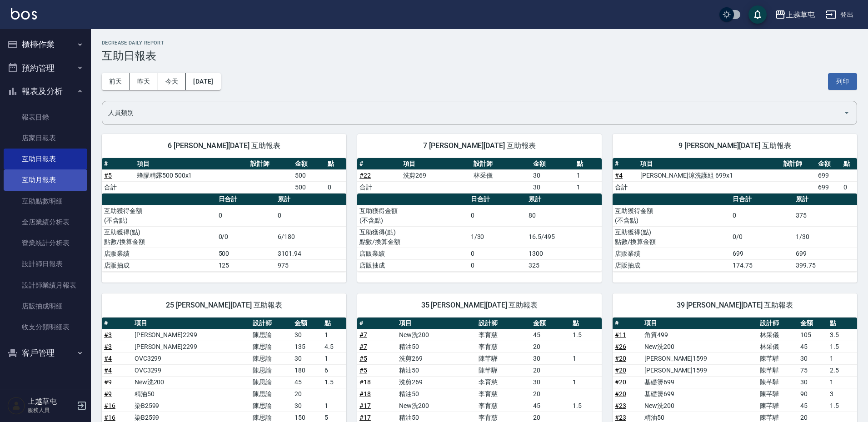 Image resolution: width=868 pixels, height=422 pixels. What do you see at coordinates (550, 324) in the screenshot?
I see `th: 金額` at bounding box center [550, 324].